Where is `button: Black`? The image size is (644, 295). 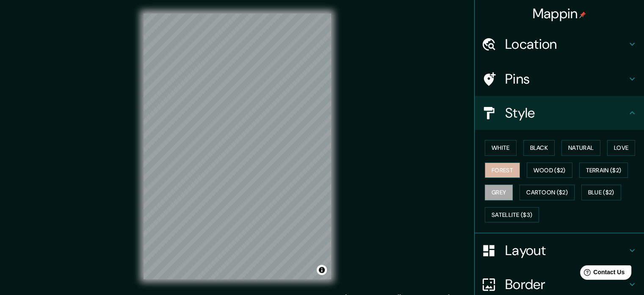
button: Black is located at coordinates (539, 148).